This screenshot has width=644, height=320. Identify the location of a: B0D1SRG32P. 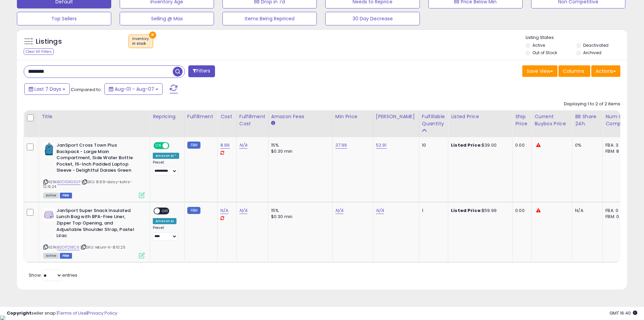
(69, 181).